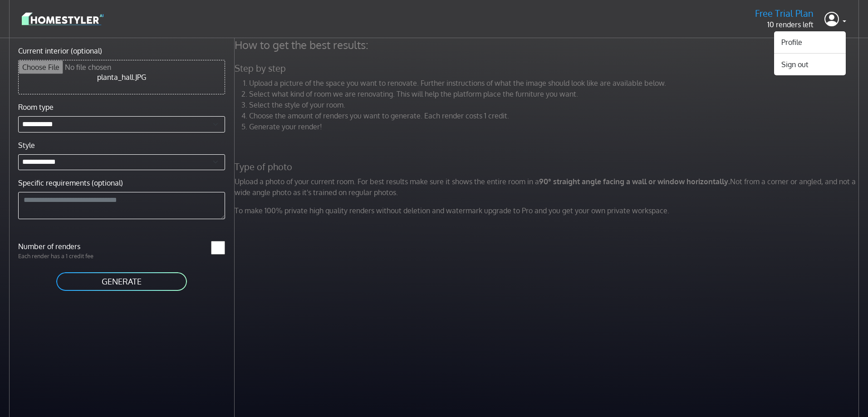 Image resolution: width=868 pixels, height=417 pixels. I want to click on label: Room type, so click(36, 107).